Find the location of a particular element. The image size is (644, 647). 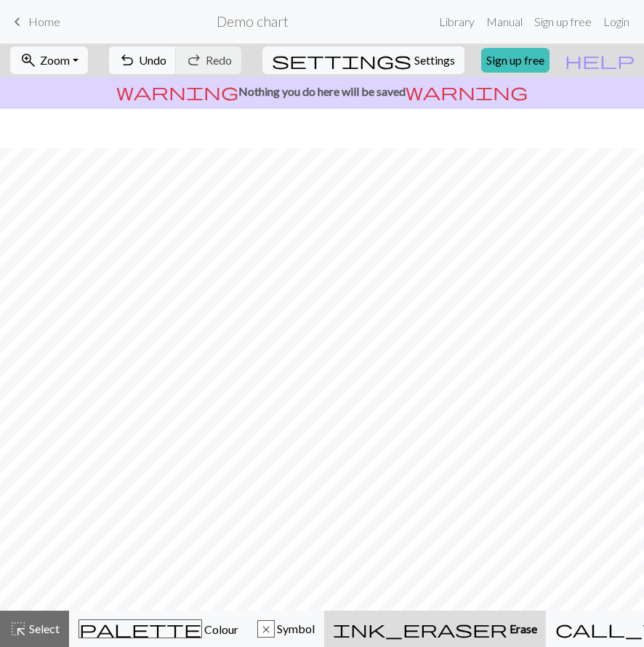

button: x Symbol is located at coordinates (285, 629).